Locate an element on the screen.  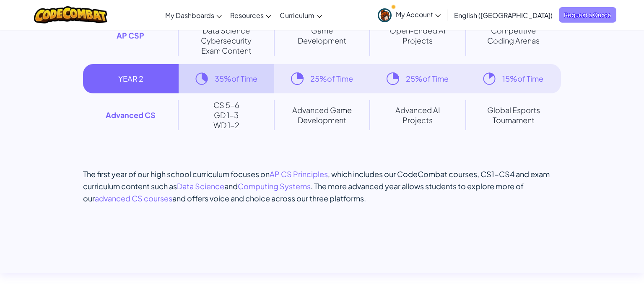
div: Cybersecurity is located at coordinates (226, 40).